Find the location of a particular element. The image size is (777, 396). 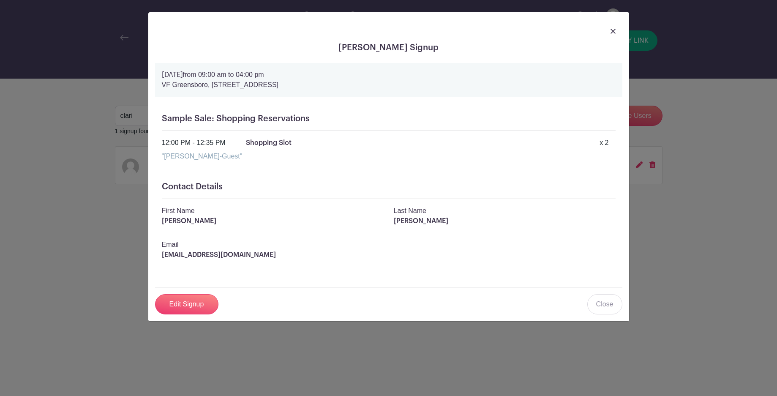

div: x 2 is located at coordinates (604, 143).